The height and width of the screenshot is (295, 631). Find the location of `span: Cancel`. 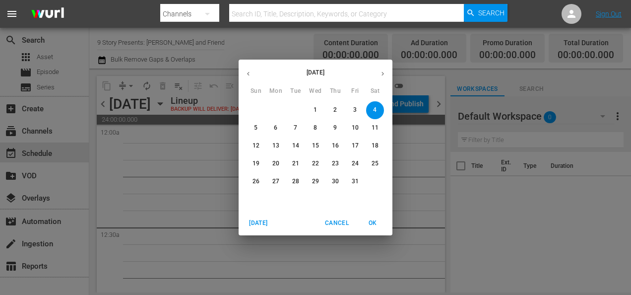

span: Cancel is located at coordinates (337, 223).